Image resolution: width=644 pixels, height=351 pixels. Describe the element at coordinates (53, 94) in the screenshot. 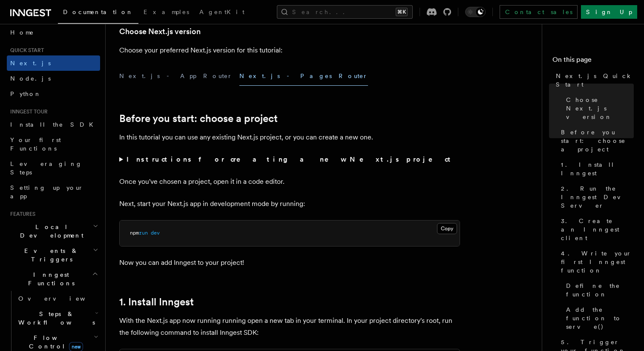

I see `a: Python` at that location.